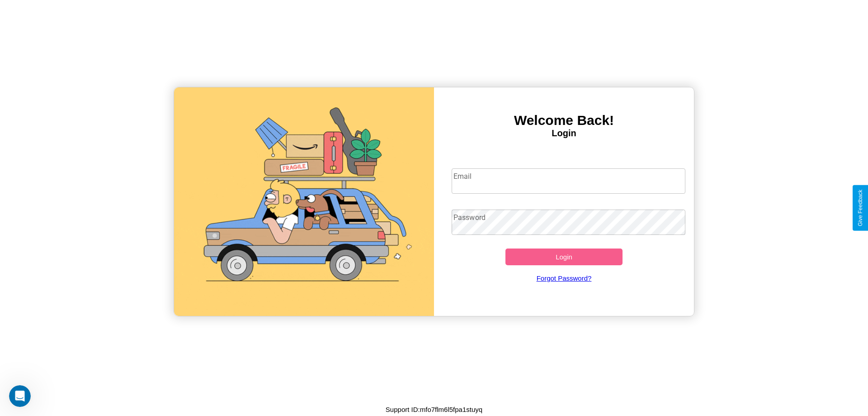  What do you see at coordinates (563, 121) in the screenshot?
I see `h3: Welcome Back!` at bounding box center [563, 121].